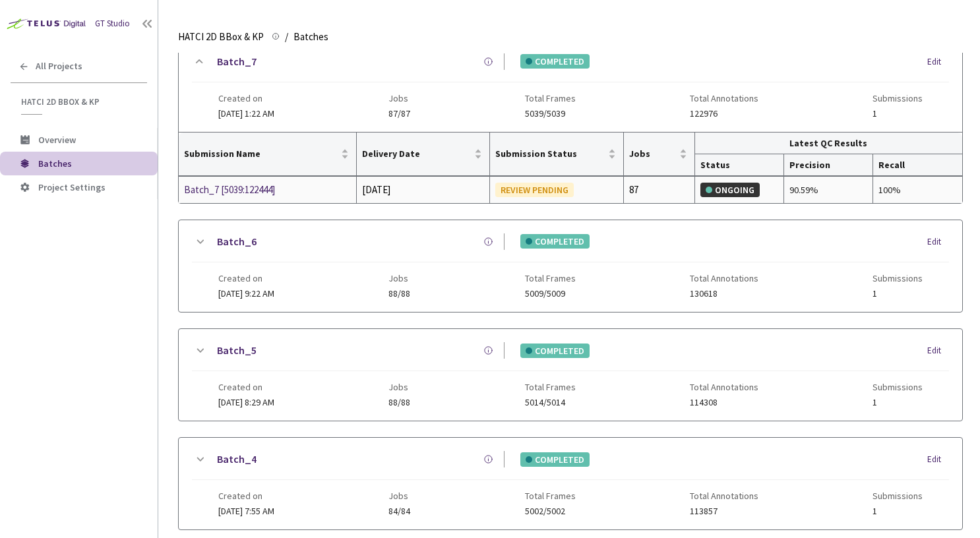 Image resolution: width=980 pixels, height=538 pixels. What do you see at coordinates (534, 190) in the screenshot?
I see `div: REVIEW PENDING` at bounding box center [534, 190].